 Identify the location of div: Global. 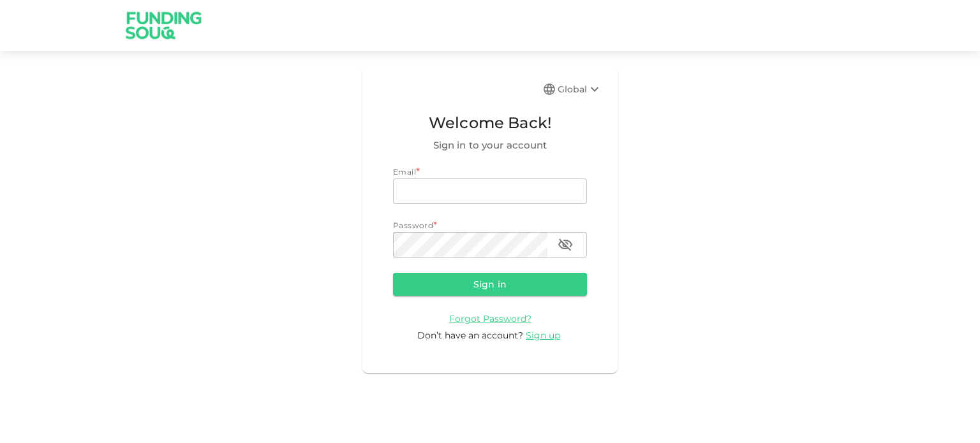
(580, 89).